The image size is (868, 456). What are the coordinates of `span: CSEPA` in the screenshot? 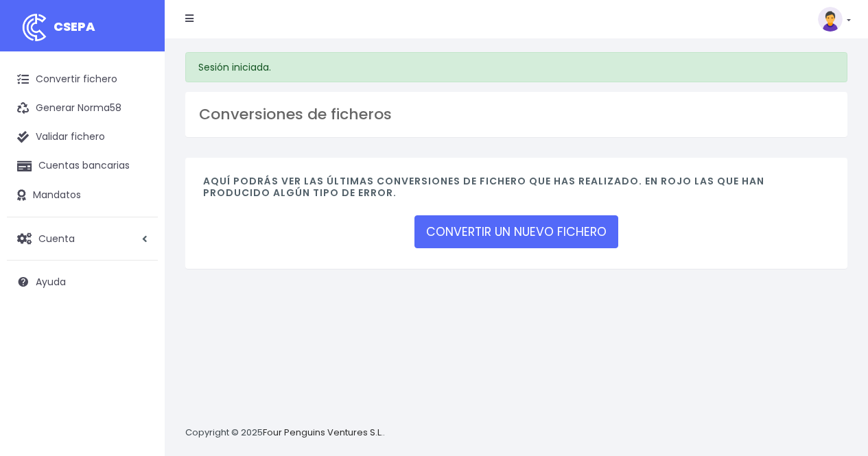 It's located at (74, 26).